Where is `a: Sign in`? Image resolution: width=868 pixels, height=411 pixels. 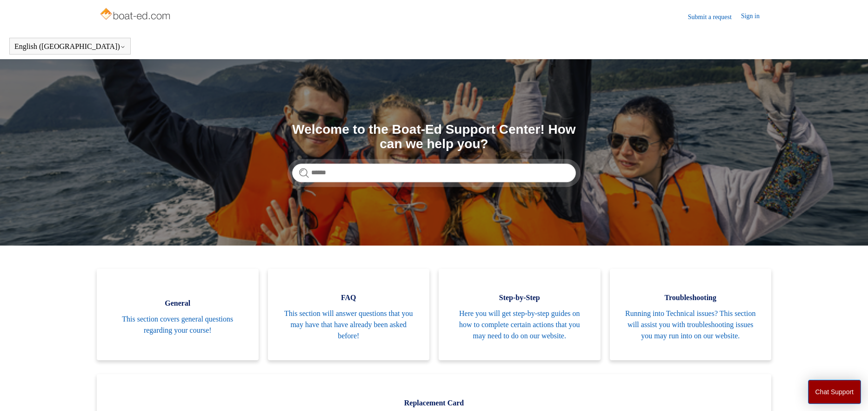
a: Sign in is located at coordinates (755, 17).